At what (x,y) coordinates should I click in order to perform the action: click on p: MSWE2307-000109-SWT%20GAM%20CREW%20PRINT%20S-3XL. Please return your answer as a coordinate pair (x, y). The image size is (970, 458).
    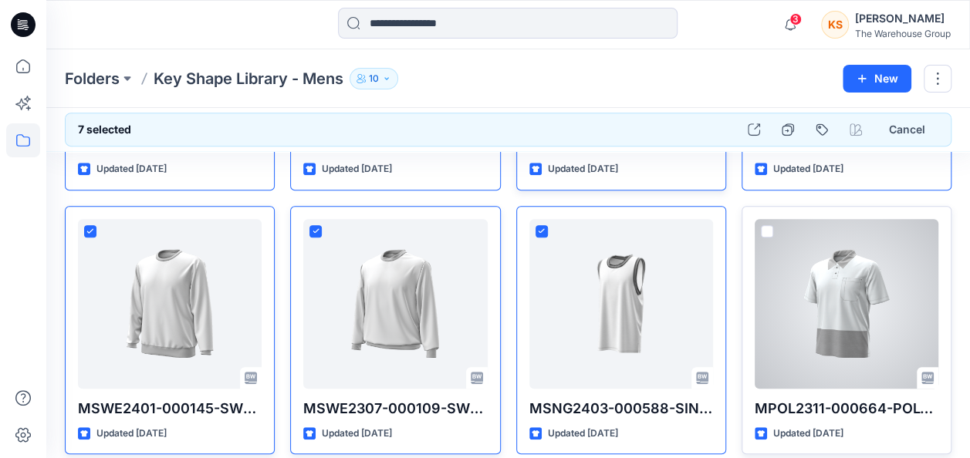
    Looking at the image, I should click on (395, 409).